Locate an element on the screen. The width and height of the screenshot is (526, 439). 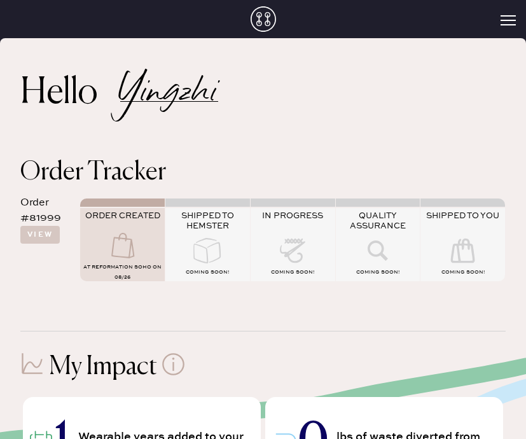
span: IN PROGRESS is located at coordinates (293, 216).